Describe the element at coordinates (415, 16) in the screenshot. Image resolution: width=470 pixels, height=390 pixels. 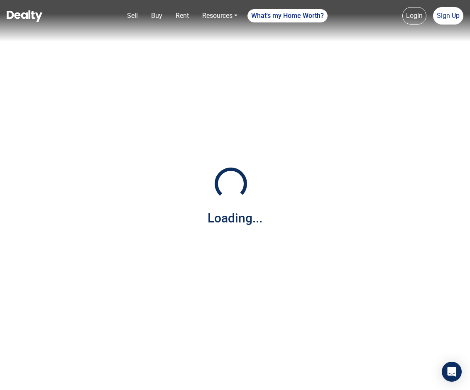
I see `a: Login` at that location.